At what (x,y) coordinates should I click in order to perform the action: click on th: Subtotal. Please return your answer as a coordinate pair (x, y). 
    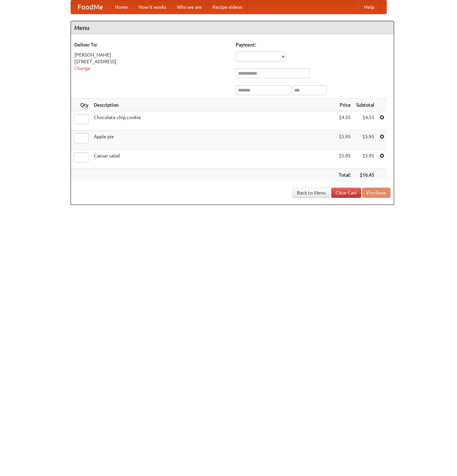
    Looking at the image, I should click on (365, 105).